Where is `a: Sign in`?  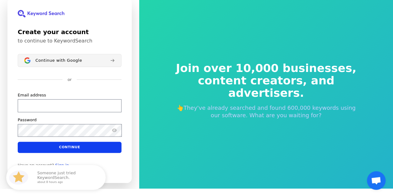 a: Sign in is located at coordinates (62, 166).